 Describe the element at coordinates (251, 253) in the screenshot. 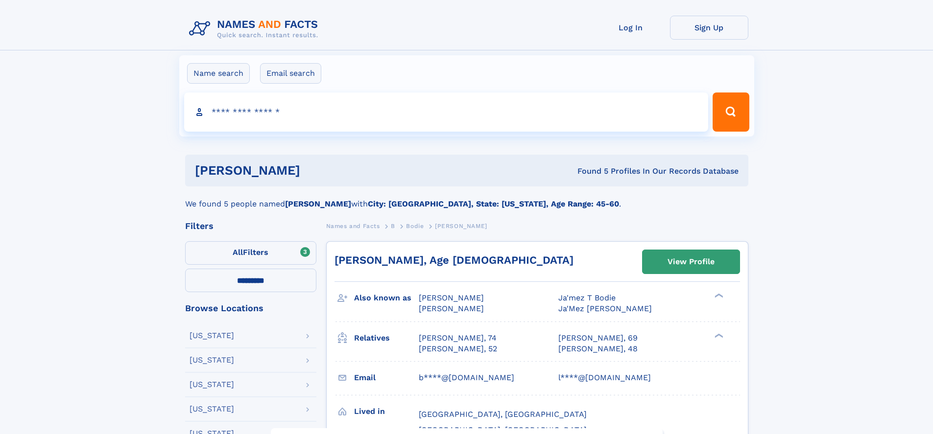

I see `label: Filters` at that location.